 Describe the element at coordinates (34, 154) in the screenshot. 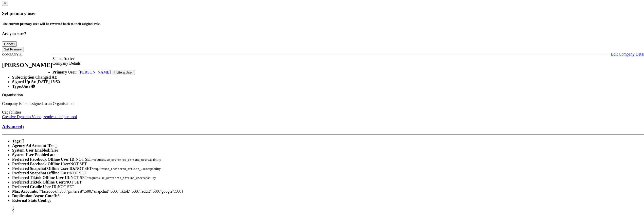

I see `b: System User Enabled at:` at that location.